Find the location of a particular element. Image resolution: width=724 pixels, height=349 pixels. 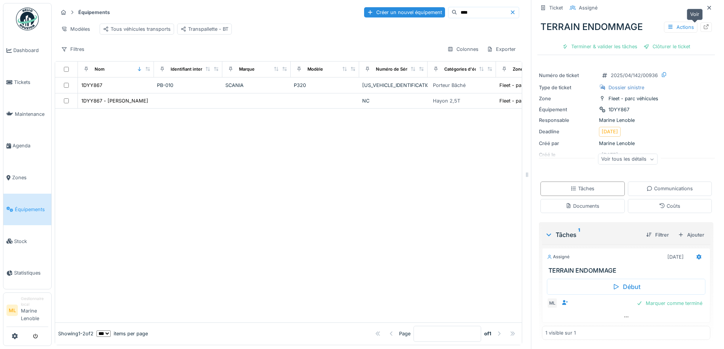

div: Actions is located at coordinates (681, 27).